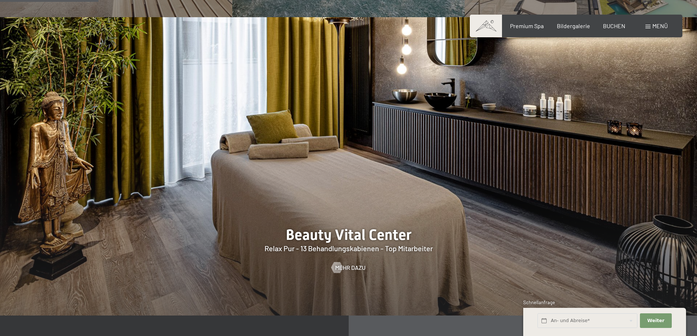  I want to click on span: Bildergalerie, so click(573, 26).